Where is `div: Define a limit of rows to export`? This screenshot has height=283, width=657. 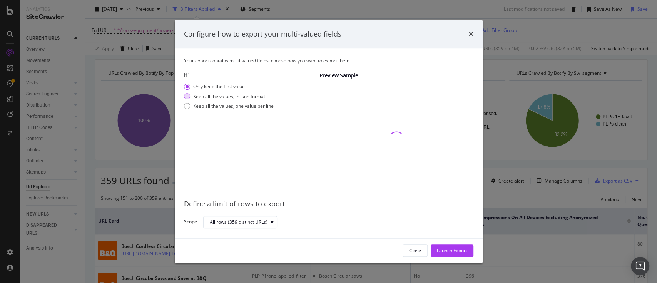 div: Define a limit of rows to export is located at coordinates (329, 204).